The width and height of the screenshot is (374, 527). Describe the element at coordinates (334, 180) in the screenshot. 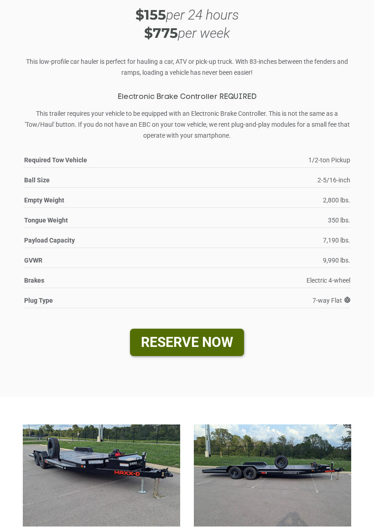

I see `span: 2-5/16-inch` at that location.